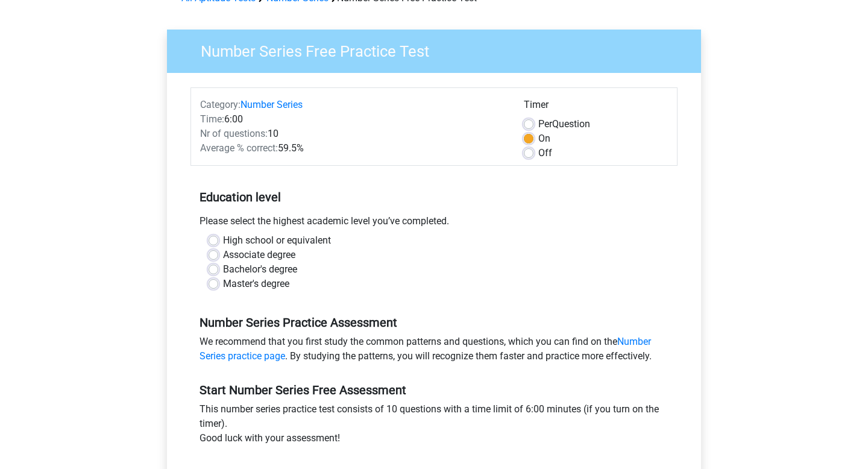 The height and width of the screenshot is (469, 868). I want to click on span: Nr of questions:, so click(234, 133).